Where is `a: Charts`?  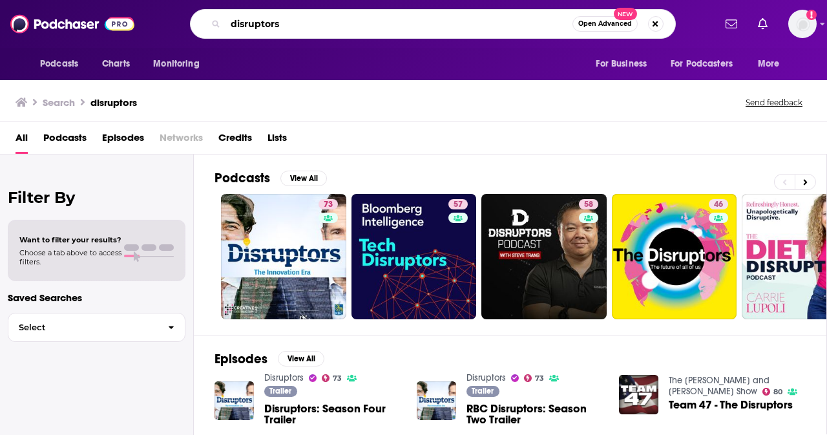 a: Charts is located at coordinates (116, 64).